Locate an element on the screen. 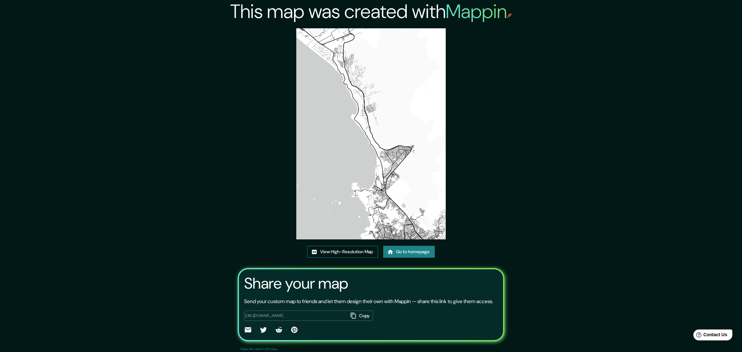 The image size is (742, 352). a: Go to homepage is located at coordinates (409, 252).